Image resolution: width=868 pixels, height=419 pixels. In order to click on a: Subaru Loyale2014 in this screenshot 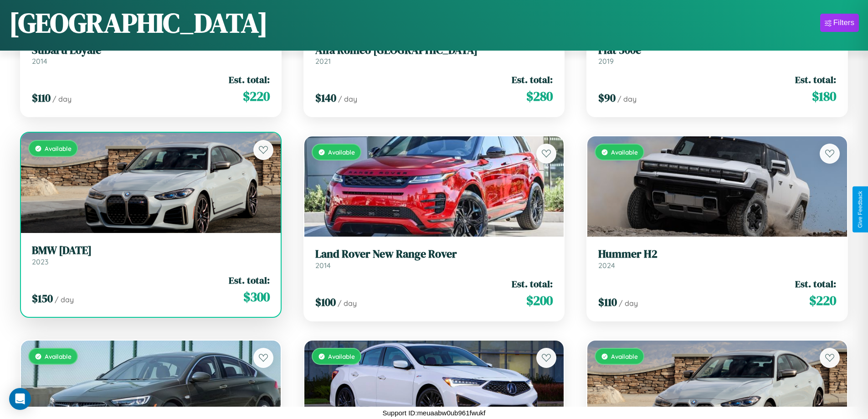, I will do `click(151, 55)`.